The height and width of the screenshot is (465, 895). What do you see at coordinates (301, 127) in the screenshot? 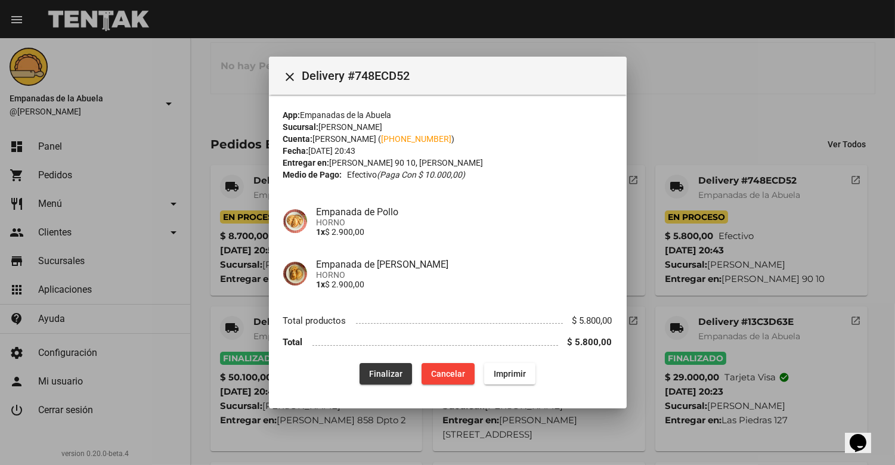
I see `strong: Sucursal:` at bounding box center [301, 127].